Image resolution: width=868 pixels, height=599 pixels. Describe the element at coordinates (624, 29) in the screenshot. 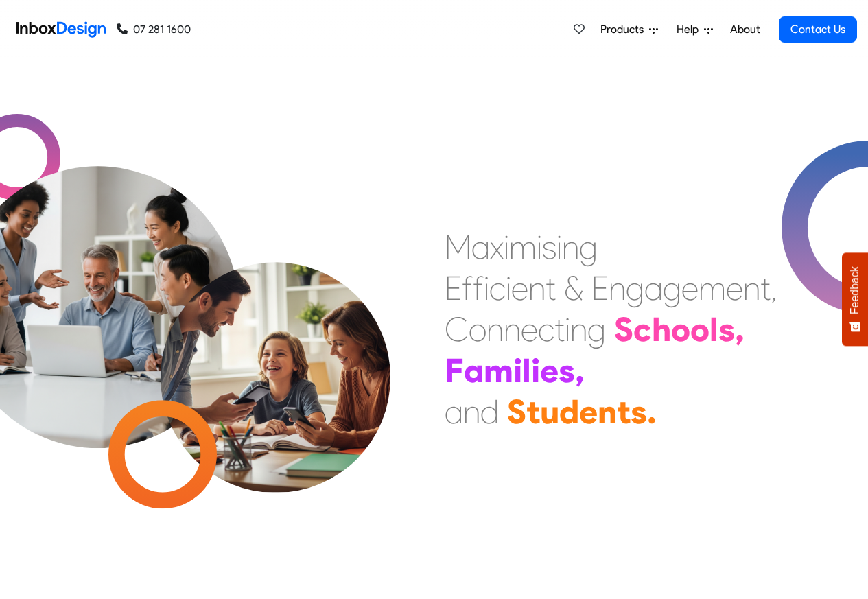

I see `span: Products` at that location.